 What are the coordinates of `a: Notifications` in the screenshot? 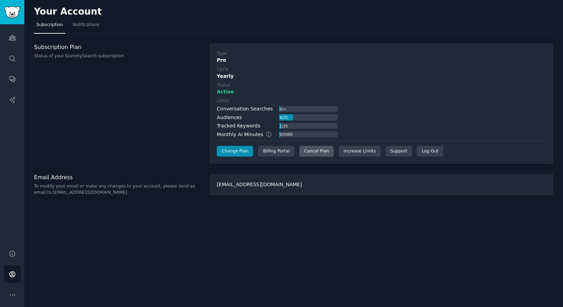 It's located at (86, 26).